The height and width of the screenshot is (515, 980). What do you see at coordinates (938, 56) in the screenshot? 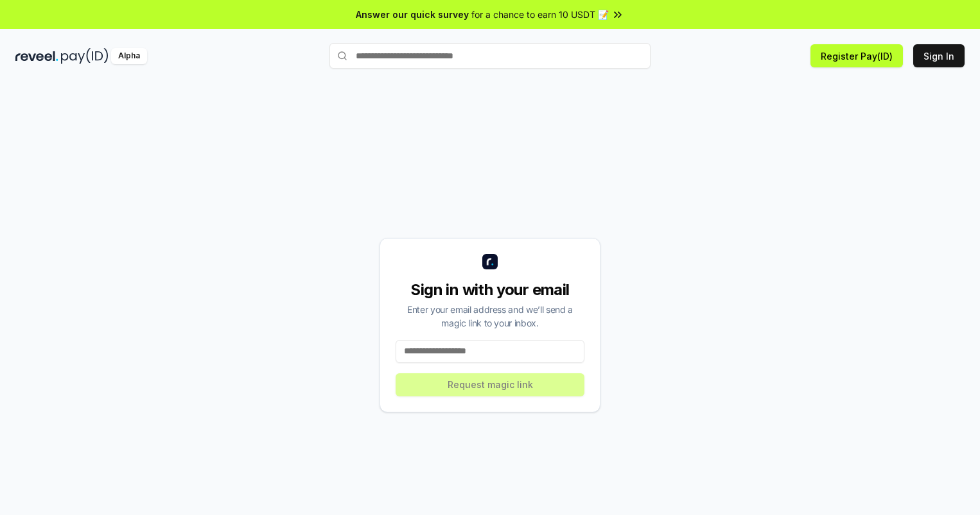
I see `button: Sign In` at bounding box center [938, 56].